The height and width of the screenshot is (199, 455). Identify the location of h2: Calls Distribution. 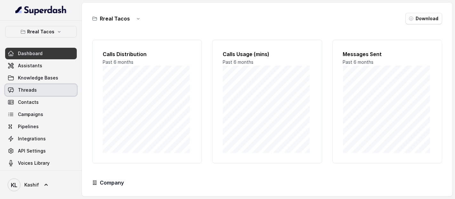
(147, 54).